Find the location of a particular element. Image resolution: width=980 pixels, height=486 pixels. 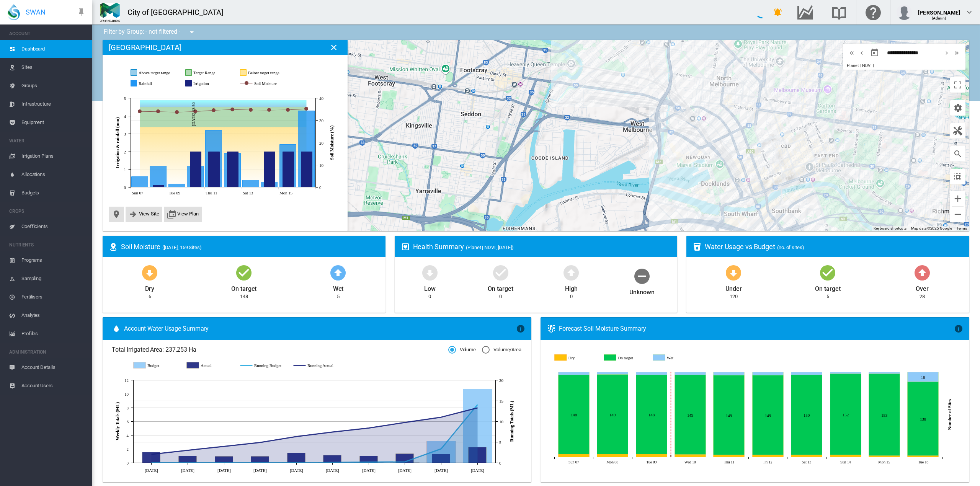

div: Filter by Group: - not filtered - is located at coordinates (150, 32).